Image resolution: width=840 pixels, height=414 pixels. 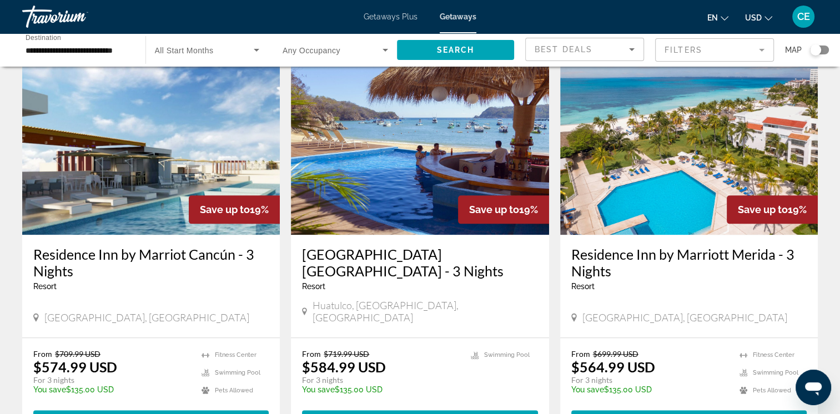 What do you see at coordinates (390, 17) in the screenshot?
I see `a: Getaways Plus` at bounding box center [390, 17].